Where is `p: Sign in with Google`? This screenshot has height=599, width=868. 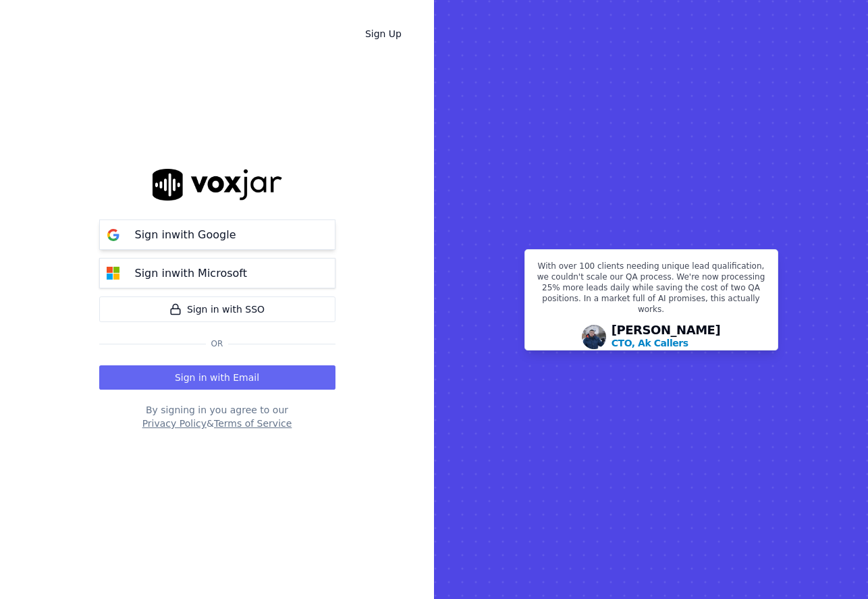 p: Sign in with Google is located at coordinates (186, 235).